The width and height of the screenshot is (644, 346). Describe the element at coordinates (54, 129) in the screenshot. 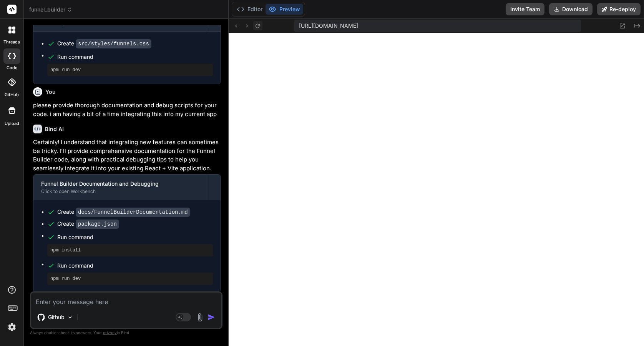

I see `h6: Bind AI` at that location.